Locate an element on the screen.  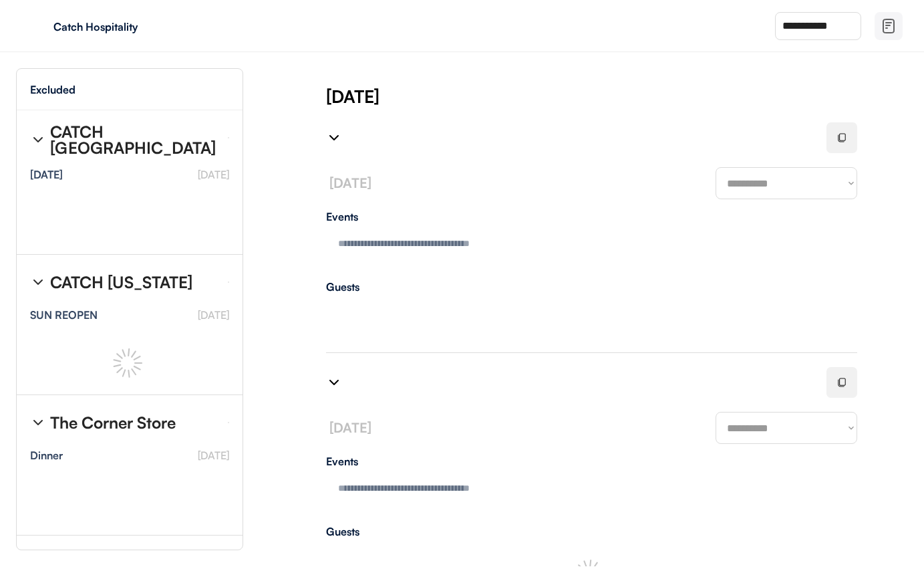
div: Excluded is located at coordinates (53, 89).